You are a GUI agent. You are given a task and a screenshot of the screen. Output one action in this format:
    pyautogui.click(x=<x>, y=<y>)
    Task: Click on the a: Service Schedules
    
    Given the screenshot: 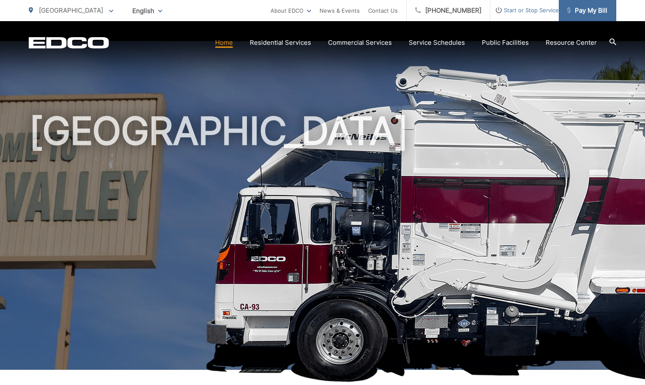 What is the action you would take?
    pyautogui.click(x=437, y=43)
    